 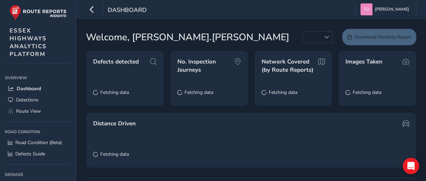 What do you see at coordinates (38, 78) in the screenshot?
I see `div: Overview` at bounding box center [38, 78].